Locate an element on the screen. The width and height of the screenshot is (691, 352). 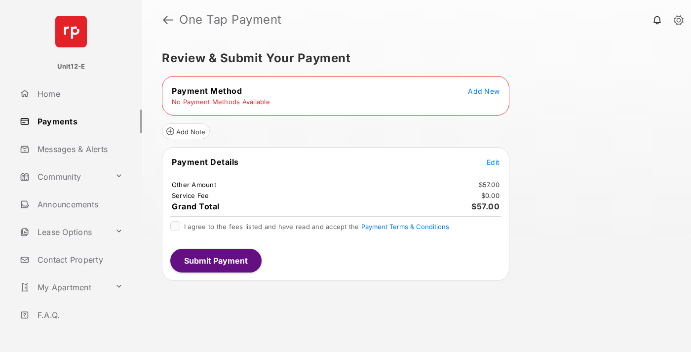
button: Edit is located at coordinates (493, 162).